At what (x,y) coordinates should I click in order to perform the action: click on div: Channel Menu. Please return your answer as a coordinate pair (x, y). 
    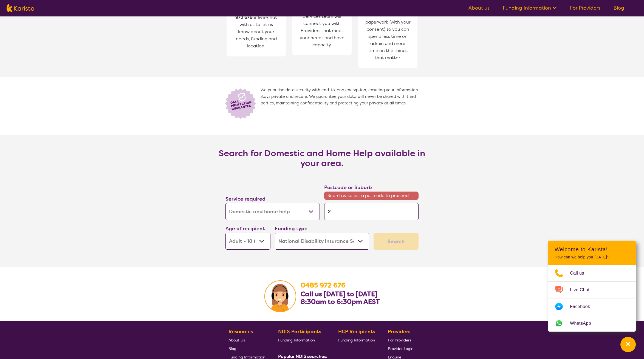
    Looking at the image, I should click on (592, 286).